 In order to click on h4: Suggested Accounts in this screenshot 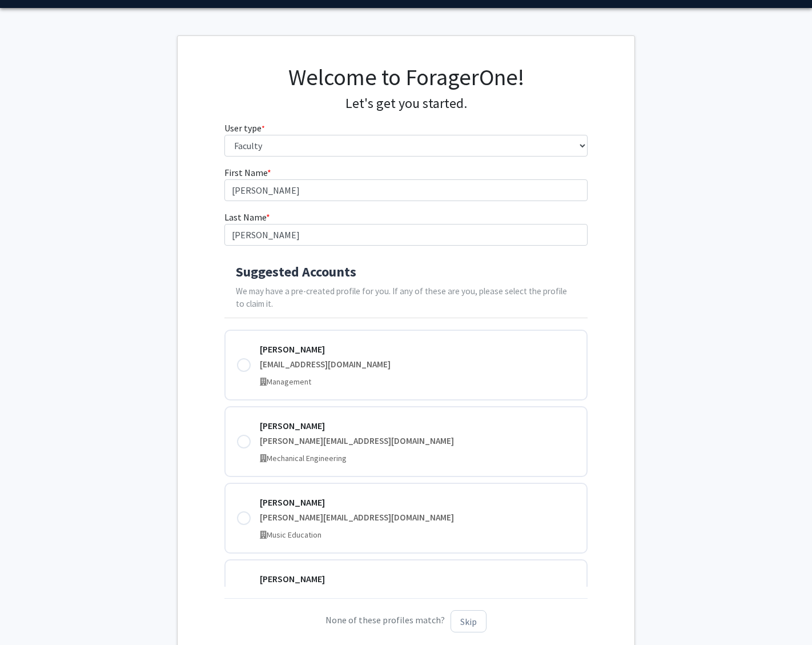, I will do `click(406, 272)`.